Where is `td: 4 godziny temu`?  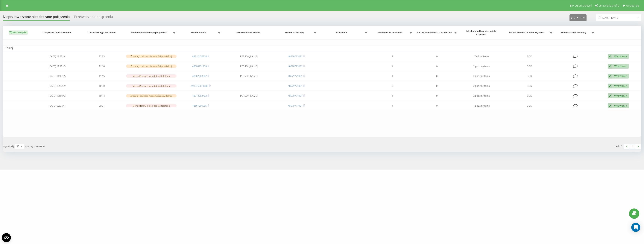
td: 4 godziny temu is located at coordinates (481, 106).